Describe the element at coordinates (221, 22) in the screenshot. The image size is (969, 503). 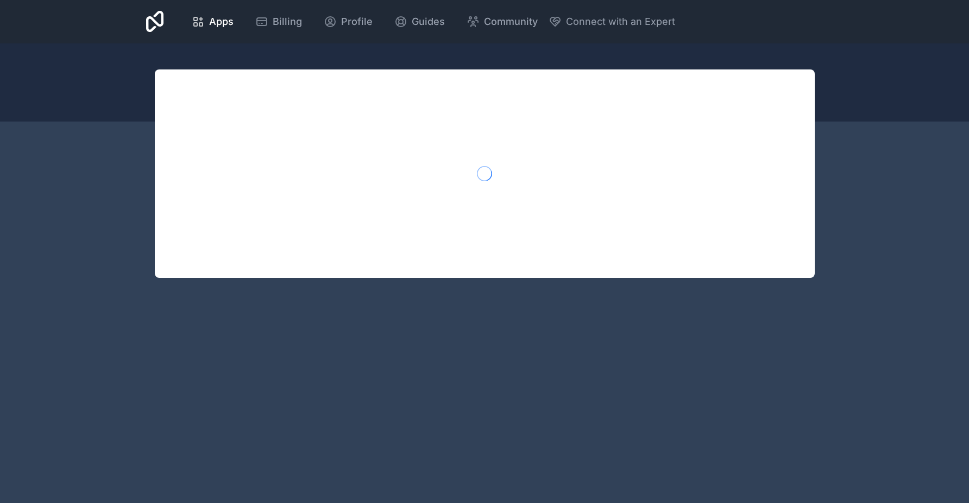
I see `span: Apps` at that location.